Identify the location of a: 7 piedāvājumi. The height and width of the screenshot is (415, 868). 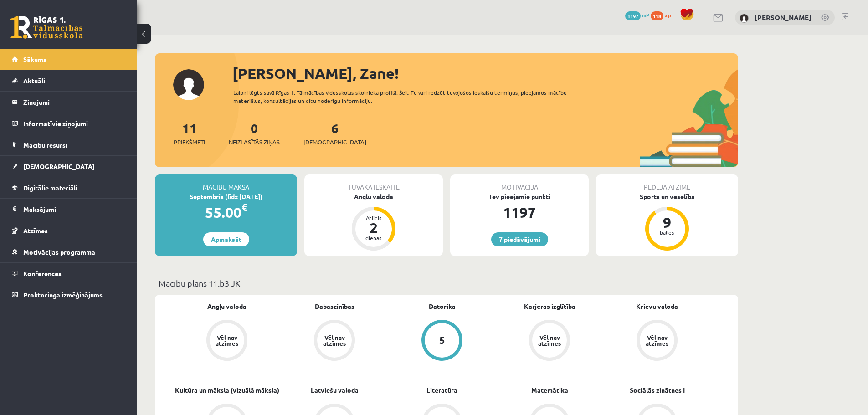
(519, 239).